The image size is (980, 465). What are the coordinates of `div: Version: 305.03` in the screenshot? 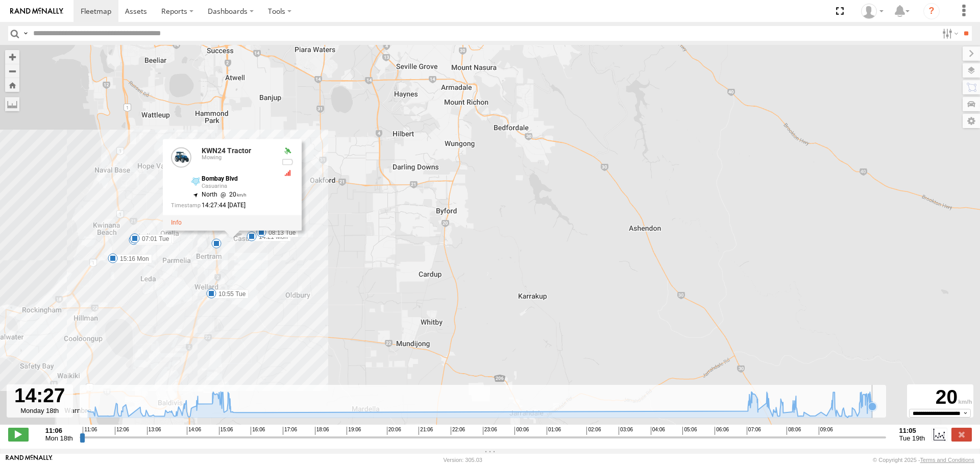 It's located at (462, 459).